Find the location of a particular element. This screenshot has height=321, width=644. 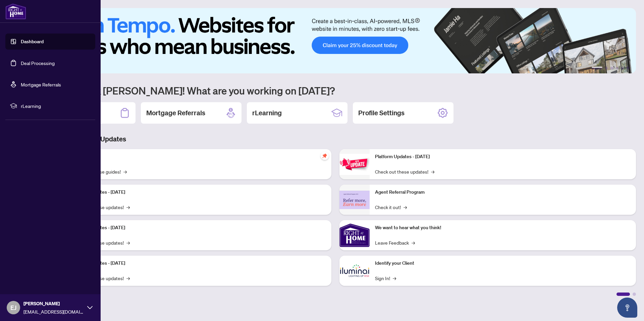

a: Check out these updates!→ is located at coordinates (405, 172).